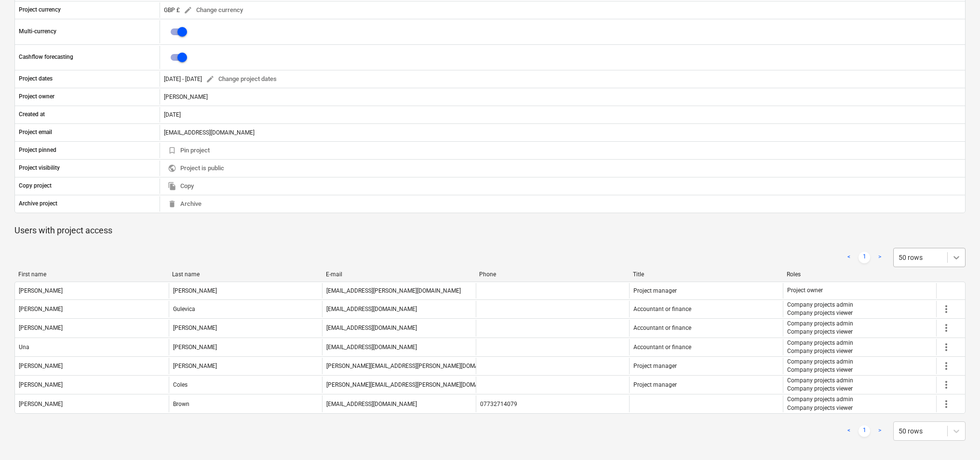 The width and height of the screenshot is (980, 460). Describe the element at coordinates (245, 275) in the screenshot. I see `div: Last name` at that location.